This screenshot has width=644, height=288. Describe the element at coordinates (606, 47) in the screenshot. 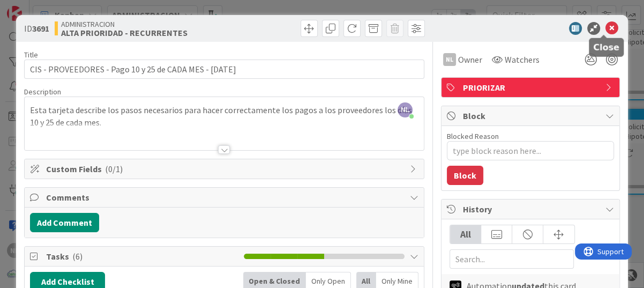

I see `h5: Close` at that location.